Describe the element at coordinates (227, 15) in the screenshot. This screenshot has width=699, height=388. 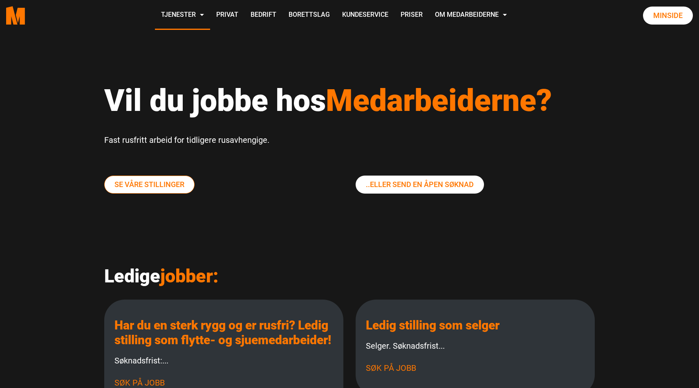
I see `a: Privat` at that location.